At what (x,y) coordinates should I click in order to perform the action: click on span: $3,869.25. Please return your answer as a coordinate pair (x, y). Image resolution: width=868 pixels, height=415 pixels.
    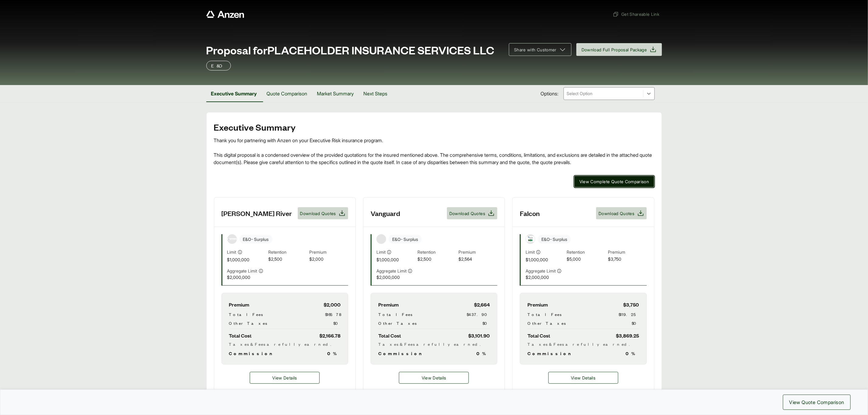
    Looking at the image, I should click on (628, 335).